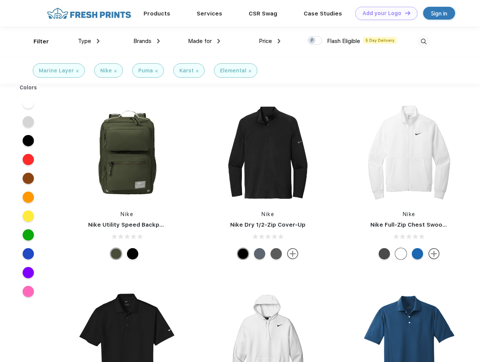 The image size is (480, 362). Describe the element at coordinates (421, 225) in the screenshot. I see `a: Nike Full-Zip Chest Swoosh Jacket` at that location.